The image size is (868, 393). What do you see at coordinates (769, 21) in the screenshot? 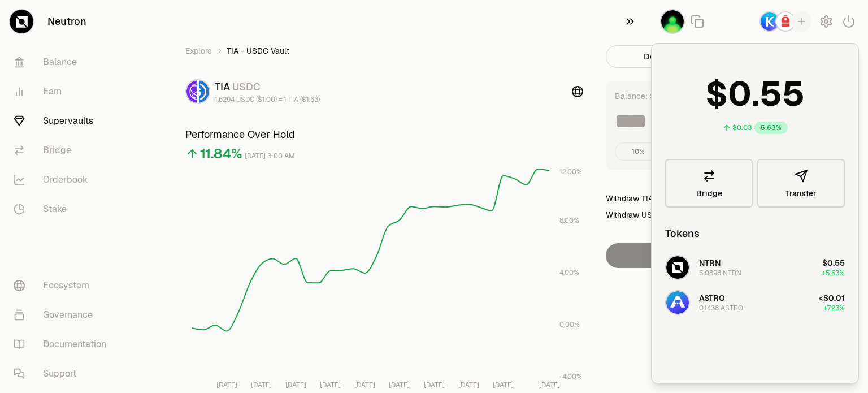
I see `img: Keplr` at bounding box center [769, 21].